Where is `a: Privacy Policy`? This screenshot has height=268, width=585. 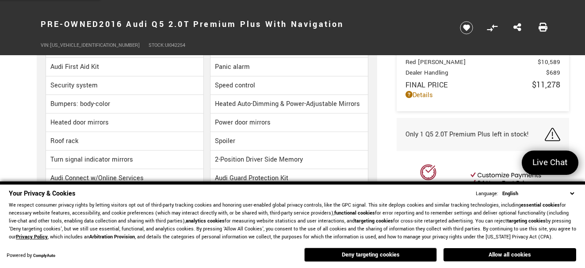
a: Privacy Policy is located at coordinates (32, 237).